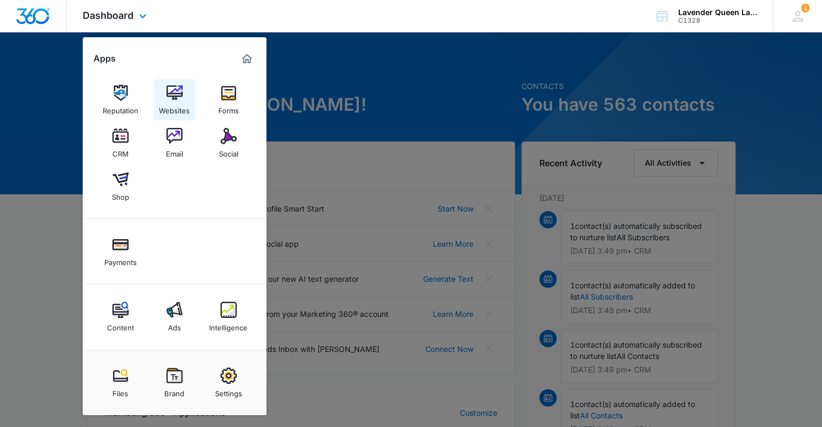 This screenshot has width=822, height=427. Describe the element at coordinates (174, 325) in the screenshot. I see `div: Ads` at that location.